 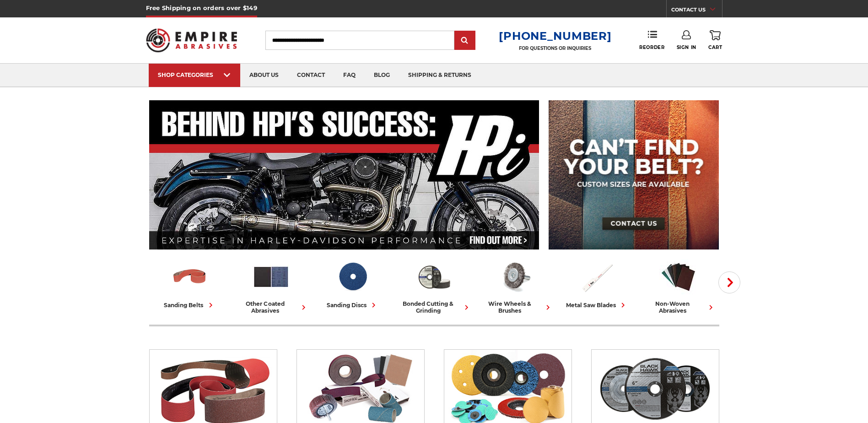 I want to click on a: Cart, so click(x=715, y=40).